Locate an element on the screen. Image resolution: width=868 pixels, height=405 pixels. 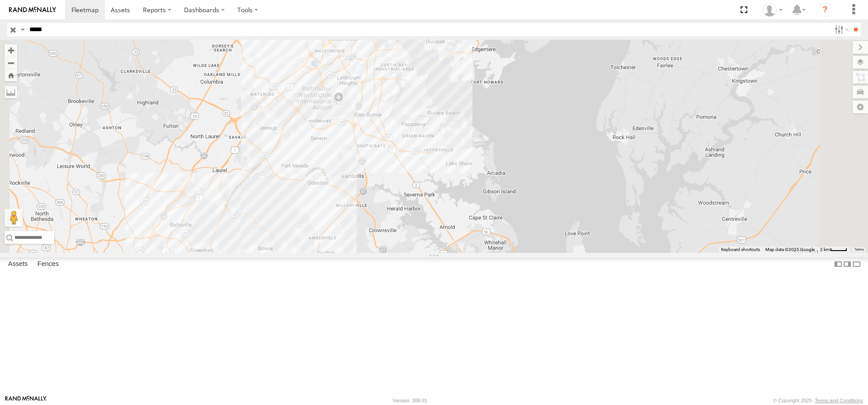
label: Assets is located at coordinates (18, 264).